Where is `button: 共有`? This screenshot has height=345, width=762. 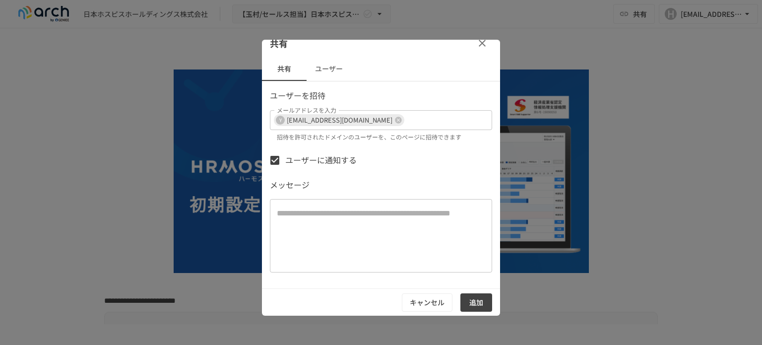 button: 共有 is located at coordinates (284, 69).